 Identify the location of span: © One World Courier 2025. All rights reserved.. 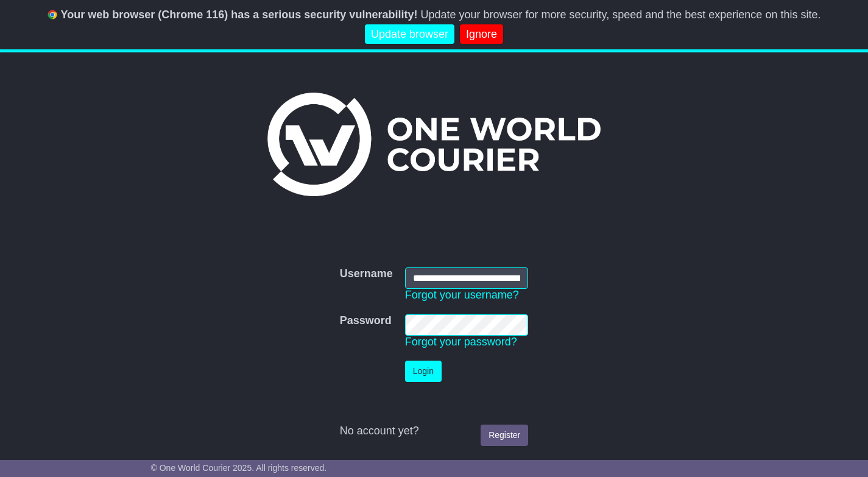
(239, 467).